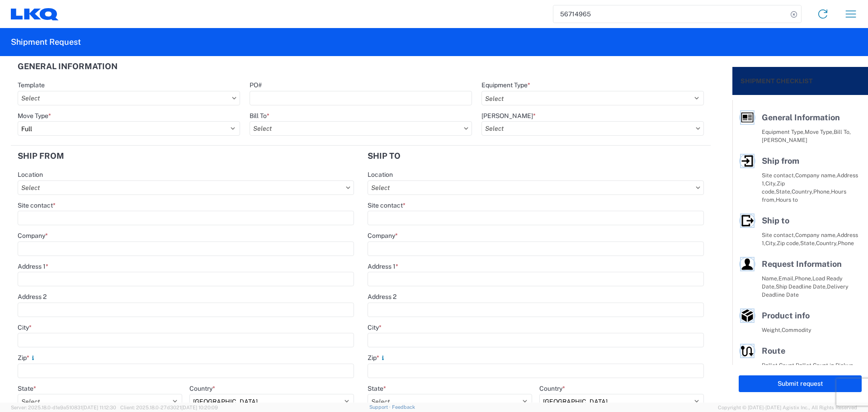 This screenshot has height=412, width=868. What do you see at coordinates (381, 407) in the screenshot?
I see `a: Support` at bounding box center [381, 407].